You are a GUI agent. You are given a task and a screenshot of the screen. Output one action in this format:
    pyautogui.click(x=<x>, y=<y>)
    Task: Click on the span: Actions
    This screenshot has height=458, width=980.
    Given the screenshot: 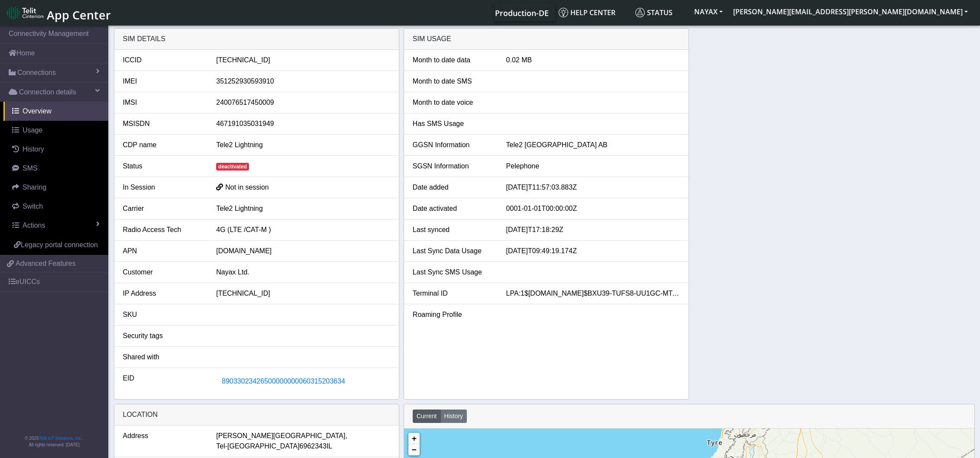 What is the action you would take?
    pyautogui.click(x=34, y=225)
    